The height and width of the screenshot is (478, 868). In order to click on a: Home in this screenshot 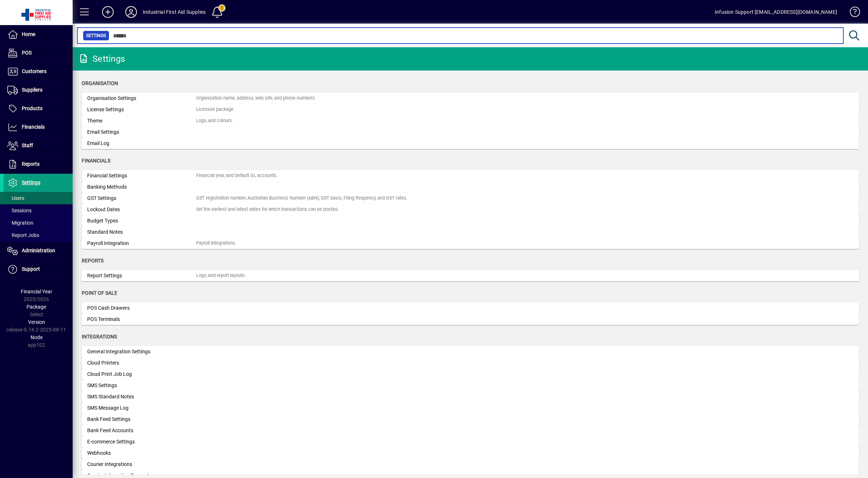, I will do `click(38, 35)`.